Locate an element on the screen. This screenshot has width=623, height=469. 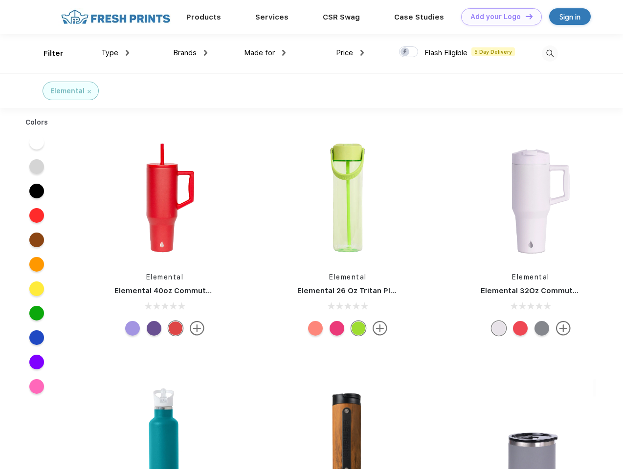
div: Lavender is located at coordinates (132, 328).